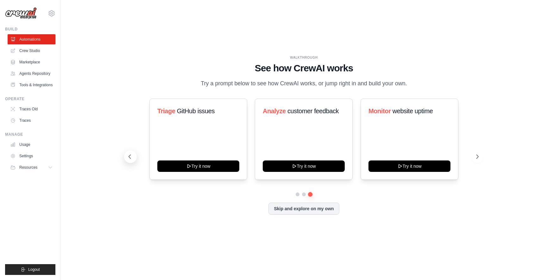 The height and width of the screenshot is (280, 547). What do you see at coordinates (30, 99) in the screenshot?
I see `div: Operate` at bounding box center [30, 99].